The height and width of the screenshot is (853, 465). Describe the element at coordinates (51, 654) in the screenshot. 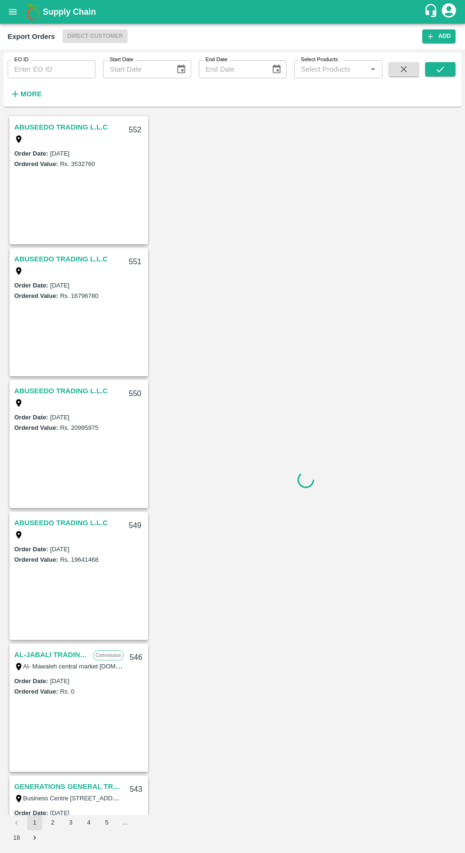

I see `a: AL-JABALI TRADING LLC` at that location.